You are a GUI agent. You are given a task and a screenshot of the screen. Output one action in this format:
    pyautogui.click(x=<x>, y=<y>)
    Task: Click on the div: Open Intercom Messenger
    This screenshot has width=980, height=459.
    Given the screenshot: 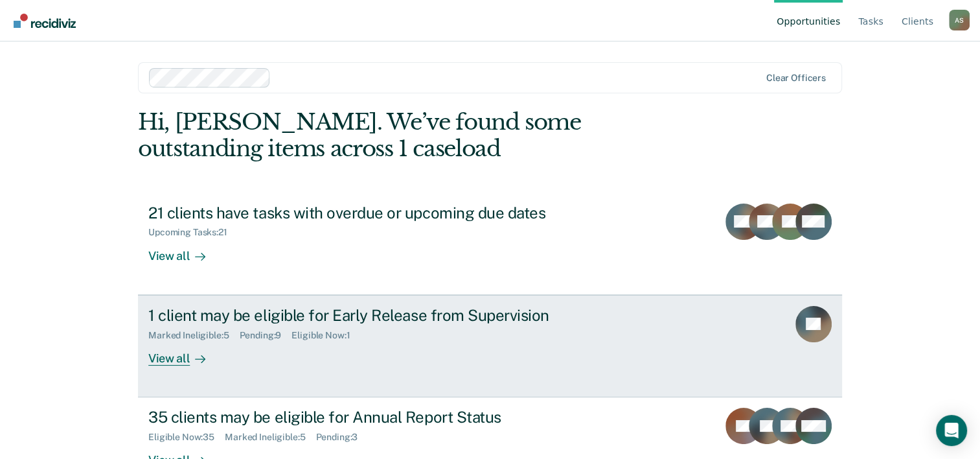 What is the action you would take?
    pyautogui.click(x=952, y=430)
    